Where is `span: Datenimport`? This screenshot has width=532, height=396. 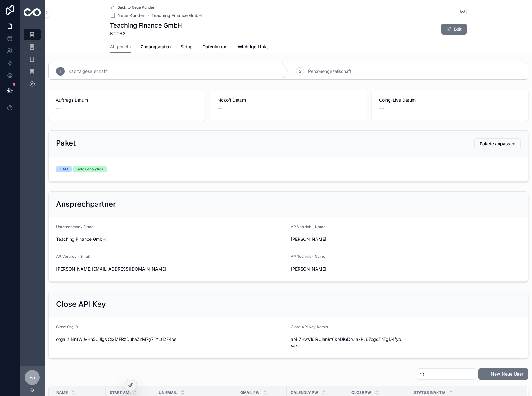
span: Datenimport is located at coordinates (215, 47).